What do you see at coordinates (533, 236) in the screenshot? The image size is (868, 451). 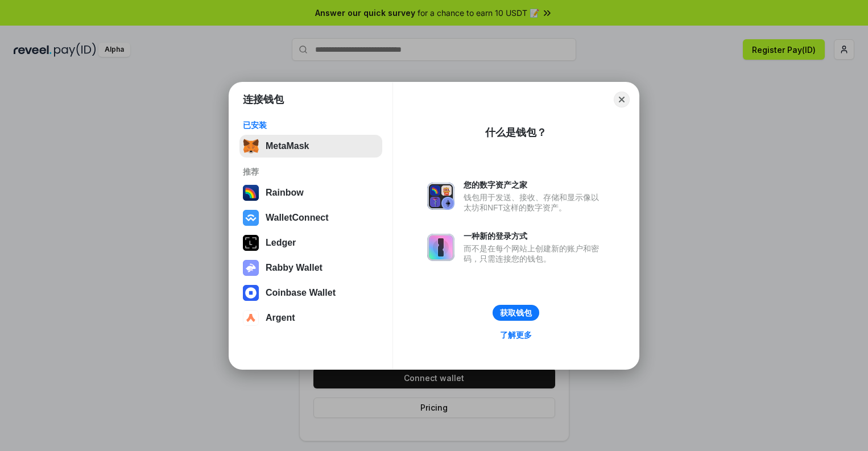 I see `div: 一种新的登录方式` at bounding box center [533, 236].